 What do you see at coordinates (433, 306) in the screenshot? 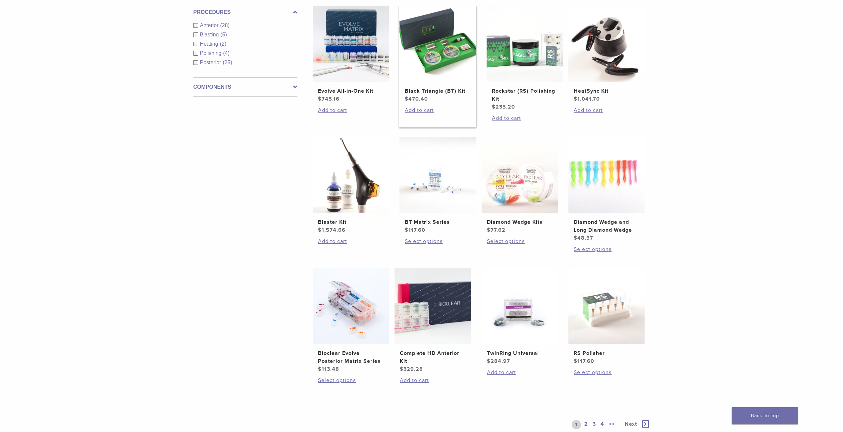
I see `img: Complete HD Anterior Kit` at bounding box center [433, 306].